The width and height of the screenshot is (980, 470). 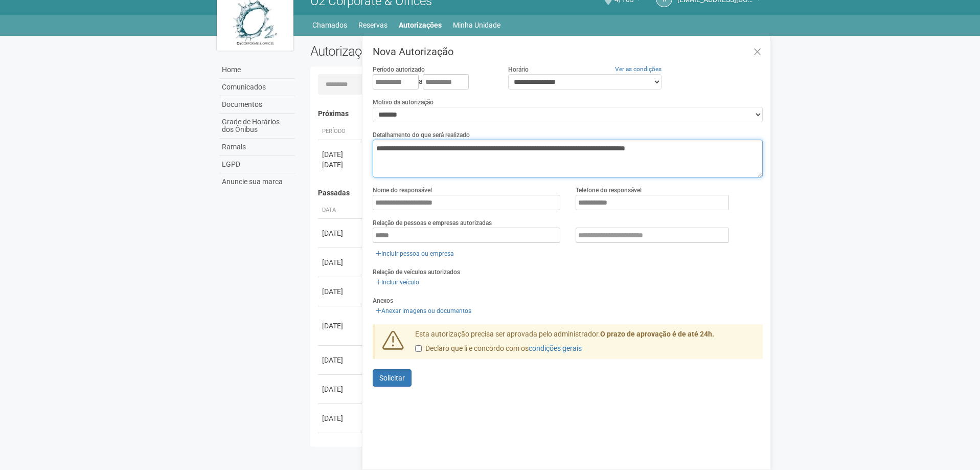 I want to click on a: Comunicados, so click(x=257, y=88).